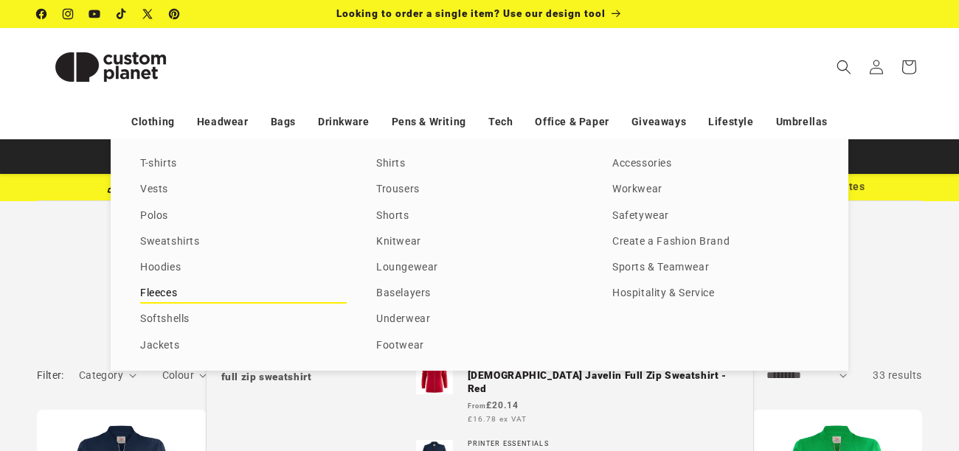  I want to click on a: Jackets, so click(243, 346).